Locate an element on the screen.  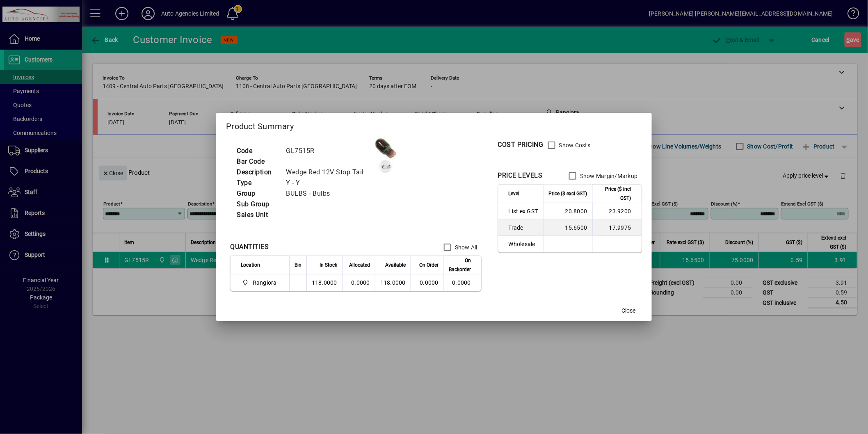
label: Show Margin/Markup is located at coordinates (608, 176).